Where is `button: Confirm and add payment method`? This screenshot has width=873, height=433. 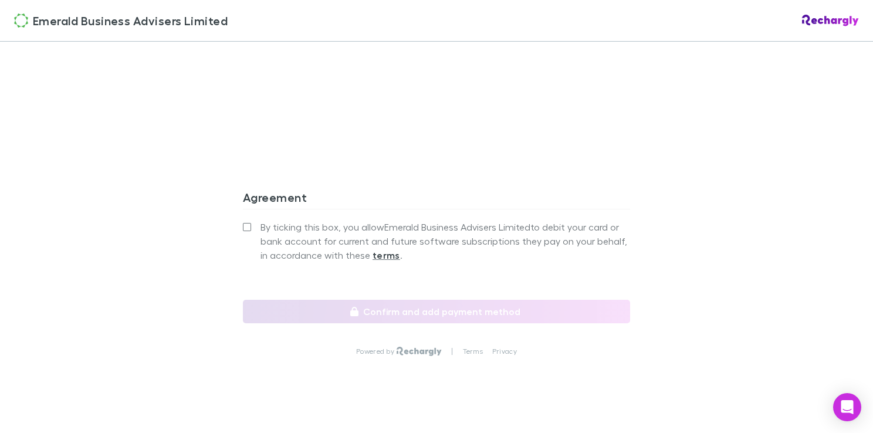 button: Confirm and add payment method is located at coordinates (437, 312).